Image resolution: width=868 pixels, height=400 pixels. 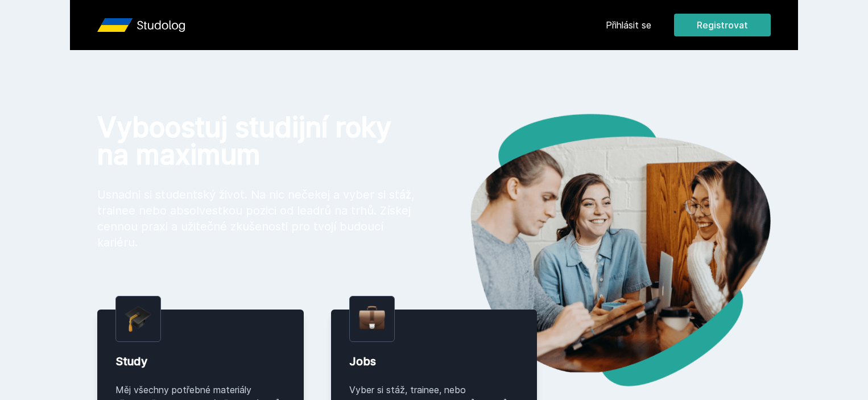 What do you see at coordinates (722, 25) in the screenshot?
I see `a: Registrovat` at bounding box center [722, 25].